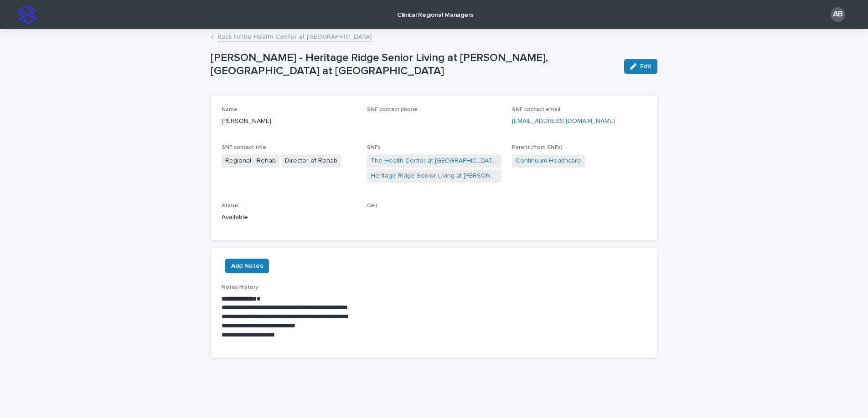 This screenshot has width=868, height=418. What do you see at coordinates (288, 217) in the screenshot?
I see `p: Available` at bounding box center [288, 217].